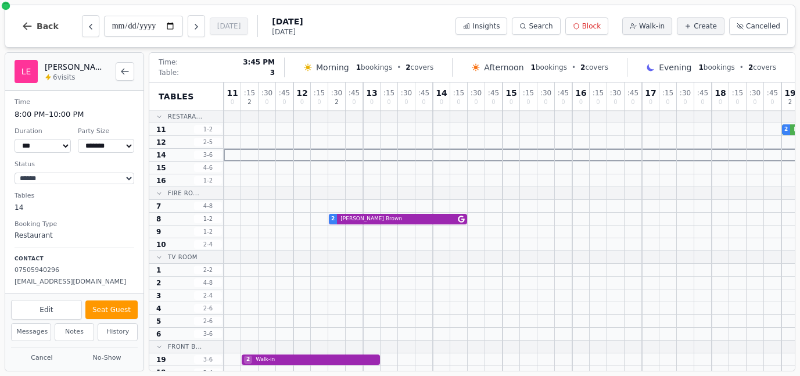 The image size is (800, 376). What do you see at coordinates (208, 321) in the screenshot?
I see `span: 2 - 6` at bounding box center [208, 321].